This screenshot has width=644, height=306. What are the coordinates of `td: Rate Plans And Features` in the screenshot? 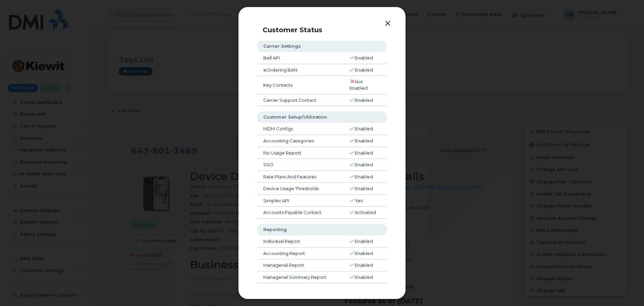 It's located at (300, 177).